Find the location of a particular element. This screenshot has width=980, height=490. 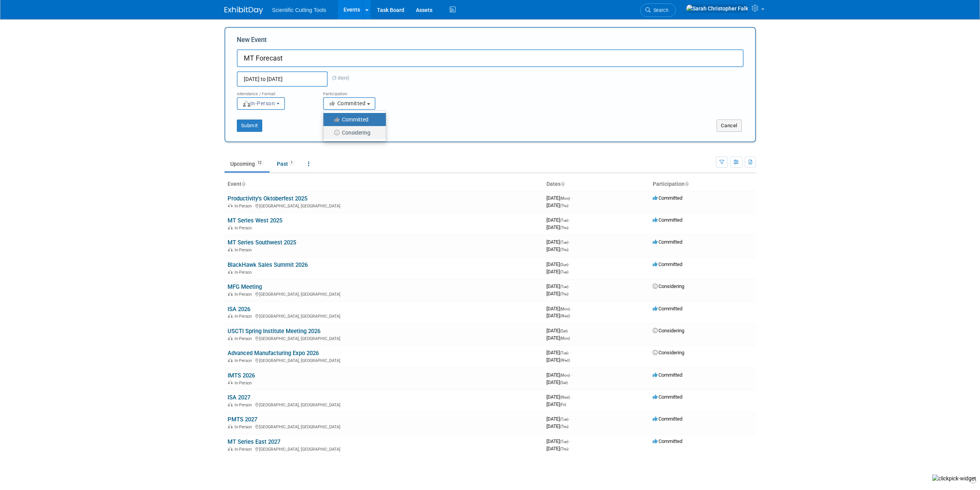

span: (3 days) is located at coordinates (339, 78).